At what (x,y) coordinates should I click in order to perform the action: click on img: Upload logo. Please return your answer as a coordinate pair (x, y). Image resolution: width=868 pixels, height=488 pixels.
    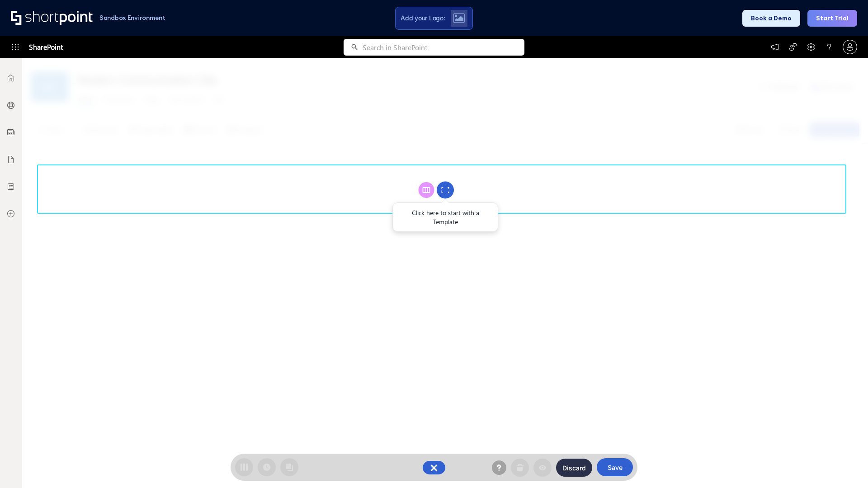
    Looking at the image, I should click on (459, 18).